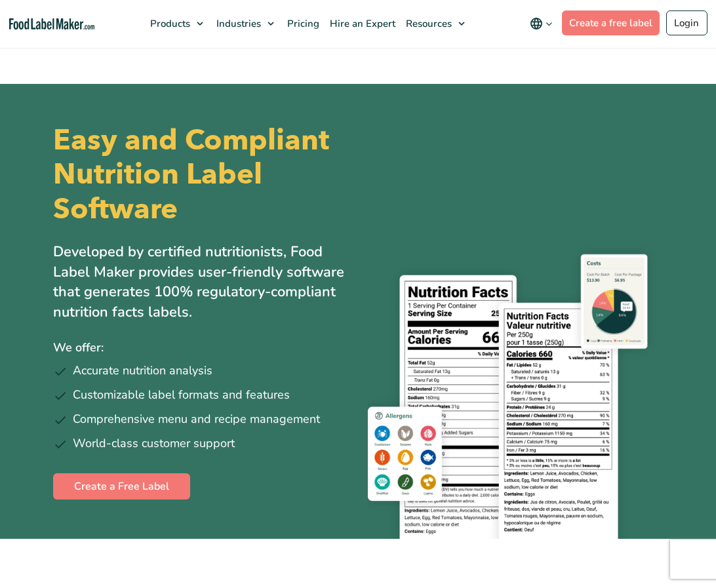  I want to click on span: Industries, so click(237, 23).